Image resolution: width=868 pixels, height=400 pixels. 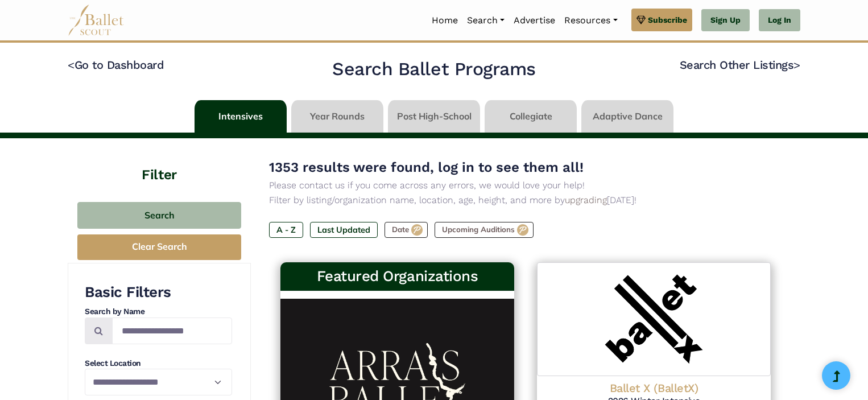 I want to click on a: Resources, so click(x=590, y=21).